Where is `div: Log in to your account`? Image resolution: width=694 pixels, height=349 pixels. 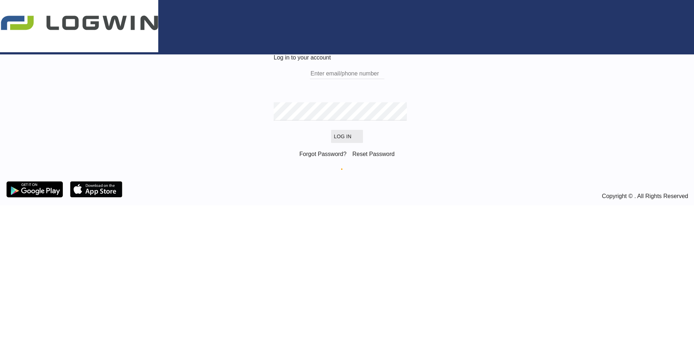 div: Log in to your account is located at coordinates (347, 58).